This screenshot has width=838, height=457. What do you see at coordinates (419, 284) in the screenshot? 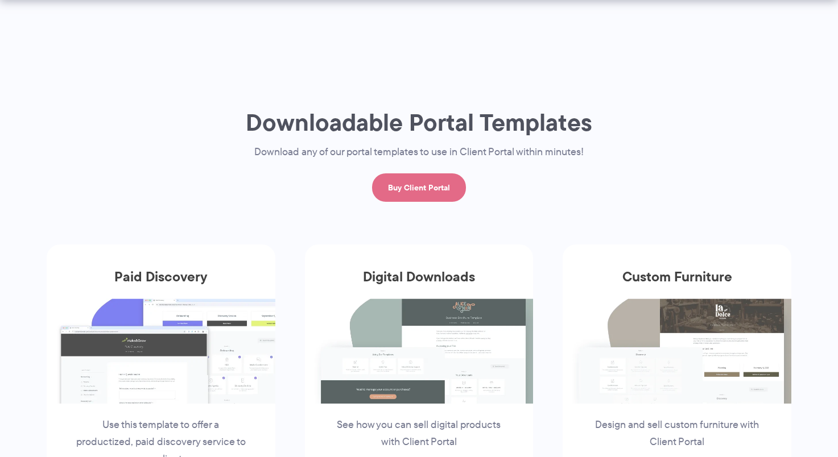
I see `h3: Digital Downloads` at bounding box center [419, 284].